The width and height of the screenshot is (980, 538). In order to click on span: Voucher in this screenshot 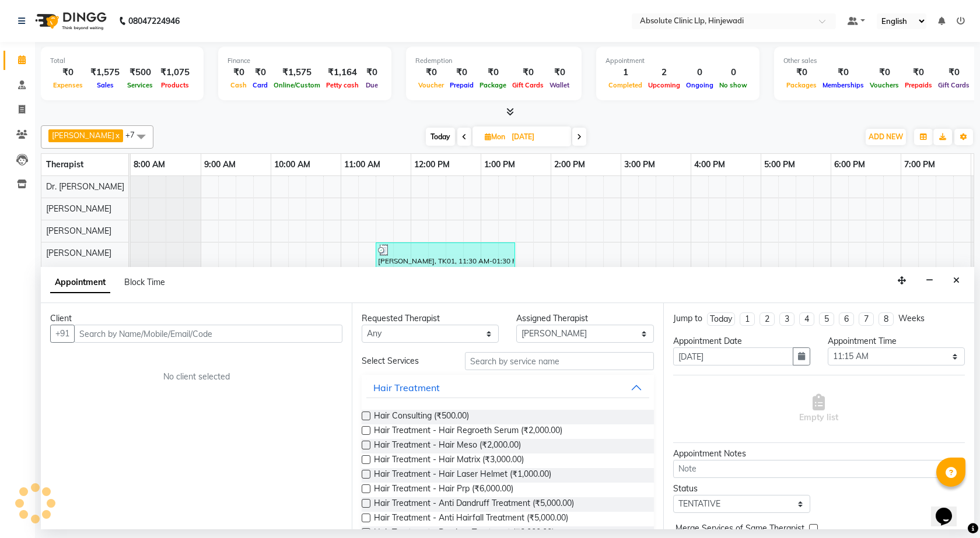, I will do `click(431, 85)`.